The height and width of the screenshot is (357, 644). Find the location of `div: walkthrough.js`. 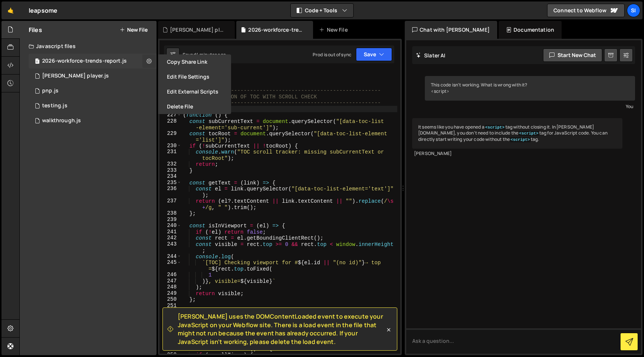

div: walkthrough.js is located at coordinates (62, 121).